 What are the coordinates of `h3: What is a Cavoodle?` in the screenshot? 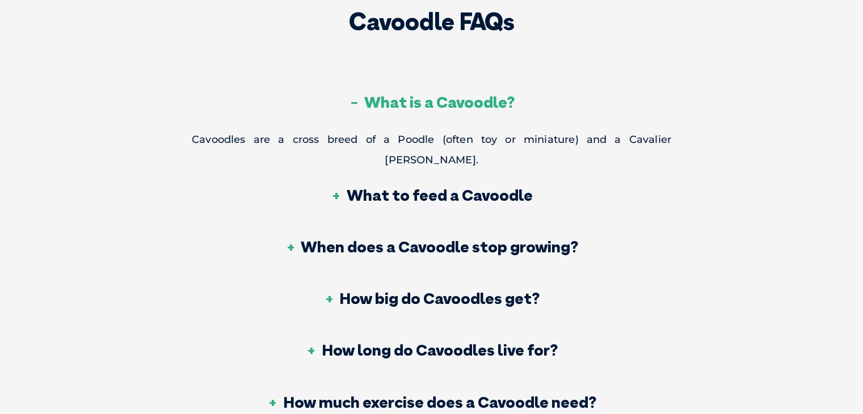 It's located at (431, 102).